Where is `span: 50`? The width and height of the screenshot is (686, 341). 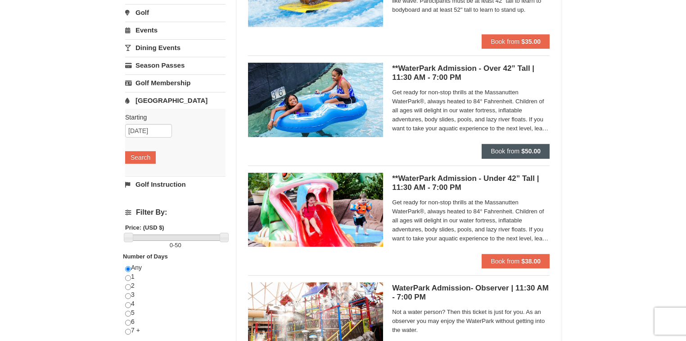
span: 50 is located at coordinates (178, 245).